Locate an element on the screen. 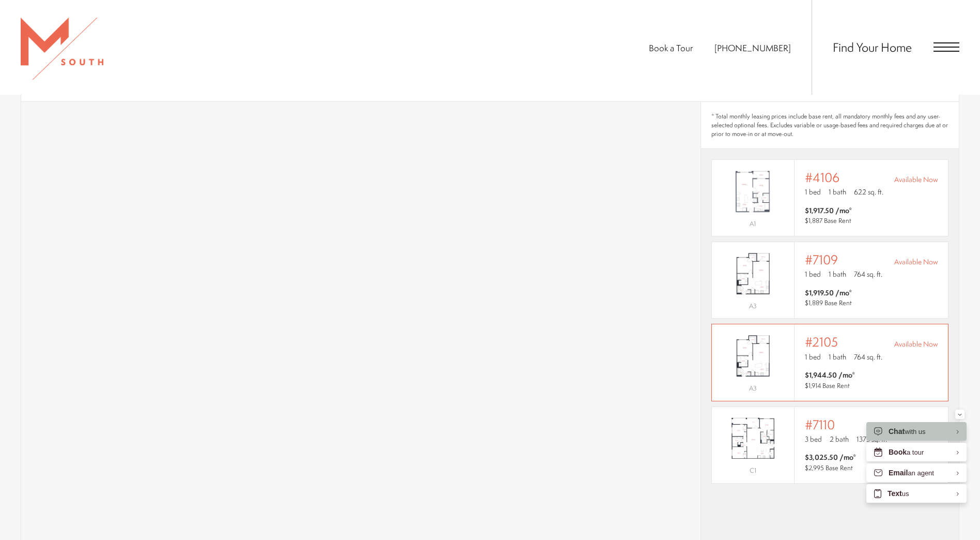 This screenshot has width=980, height=540. span: Find Your Home is located at coordinates (872, 47).